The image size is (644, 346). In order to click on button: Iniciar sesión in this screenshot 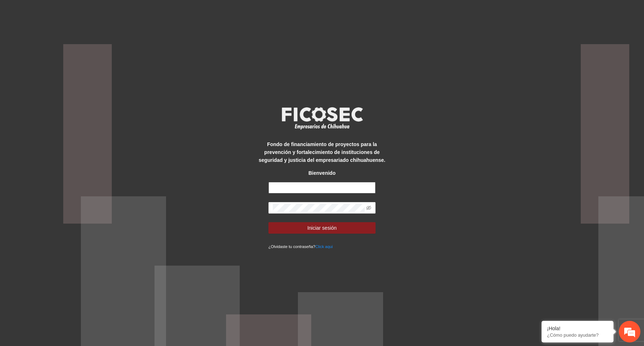, I will do `click(322, 228)`.